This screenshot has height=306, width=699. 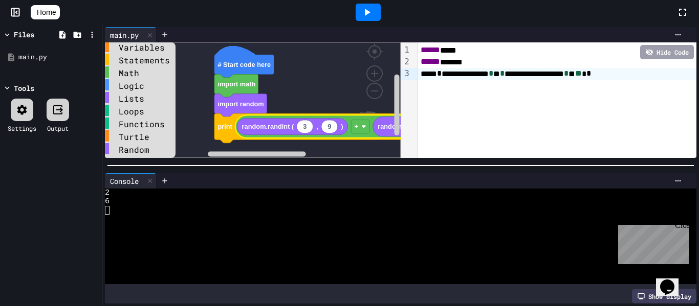 What do you see at coordinates (406, 50) in the screenshot?
I see `div: 1` at bounding box center [406, 50].